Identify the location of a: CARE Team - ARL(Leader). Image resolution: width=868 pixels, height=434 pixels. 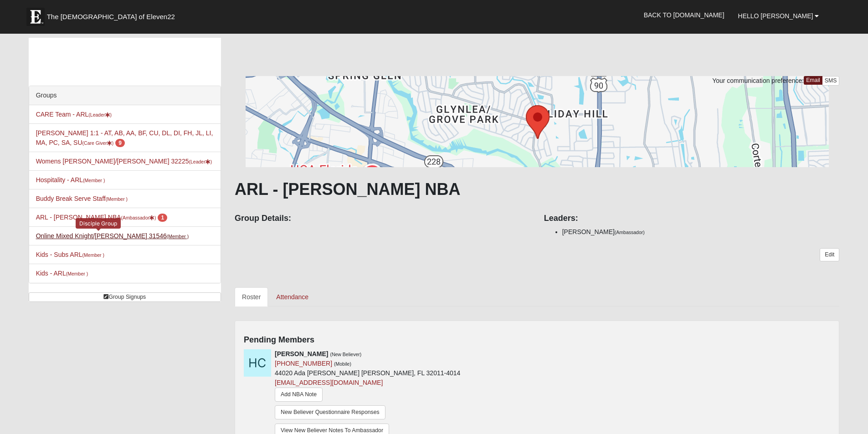
(74, 115).